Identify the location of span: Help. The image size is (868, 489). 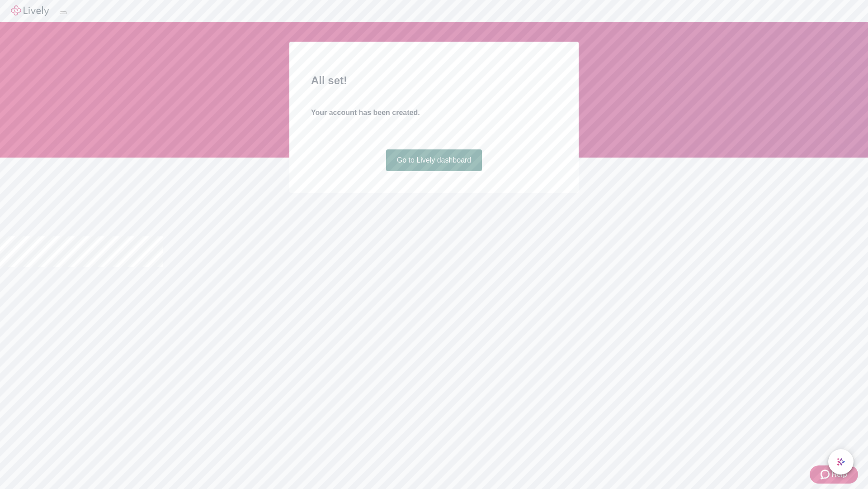
(839, 474).